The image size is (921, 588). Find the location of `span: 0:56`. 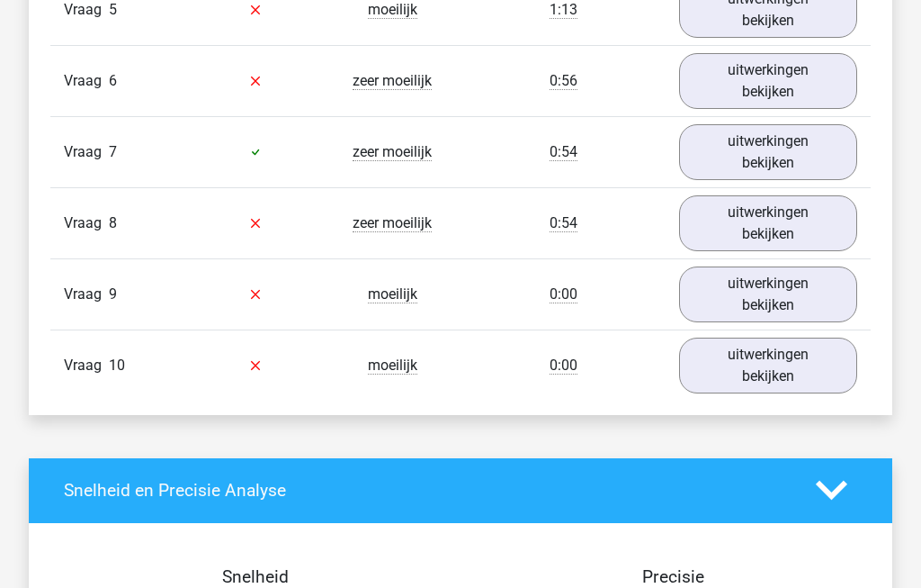

span: 0:56 is located at coordinates (563, 81).